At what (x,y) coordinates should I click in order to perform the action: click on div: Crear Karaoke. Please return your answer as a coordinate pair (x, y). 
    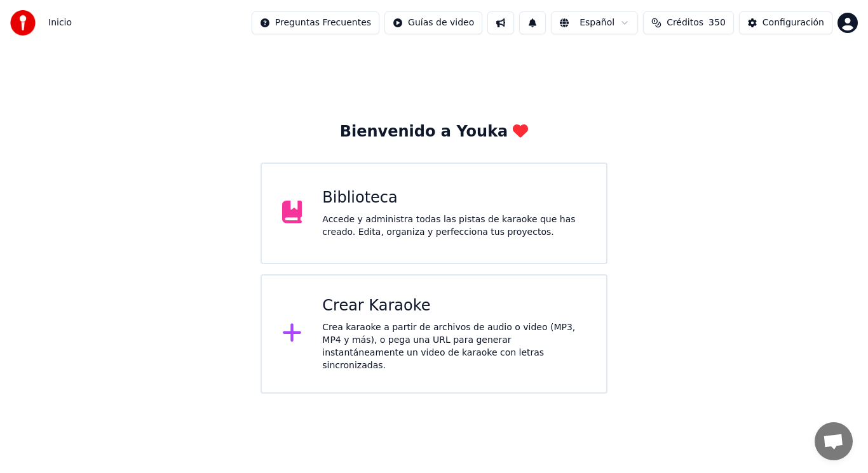
    Looking at the image, I should click on (454, 307).